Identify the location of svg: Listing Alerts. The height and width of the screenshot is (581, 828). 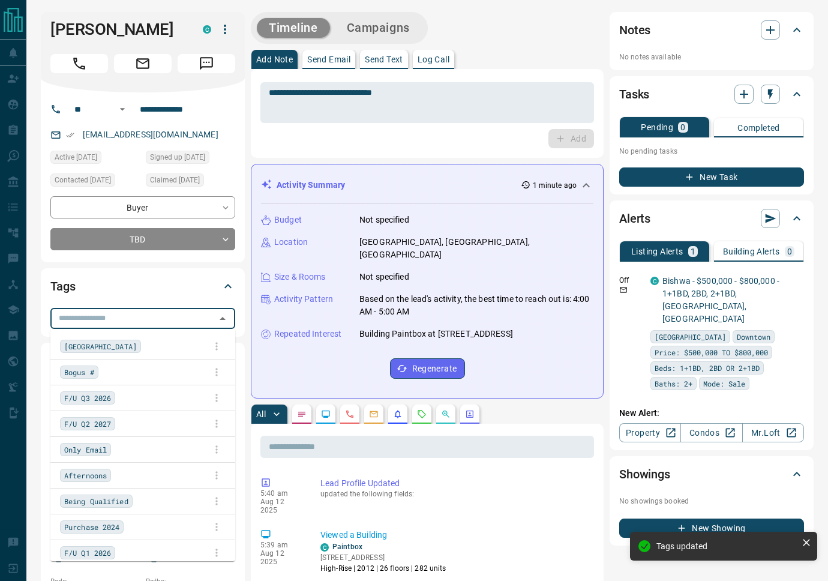
(398, 414).